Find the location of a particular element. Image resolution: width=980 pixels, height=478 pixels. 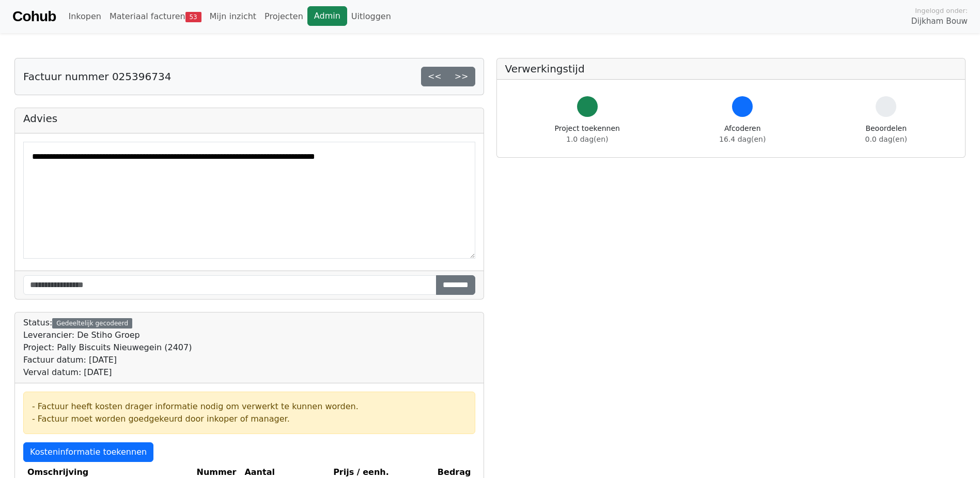

span: 0.0 dag(en) is located at coordinates (887, 139).